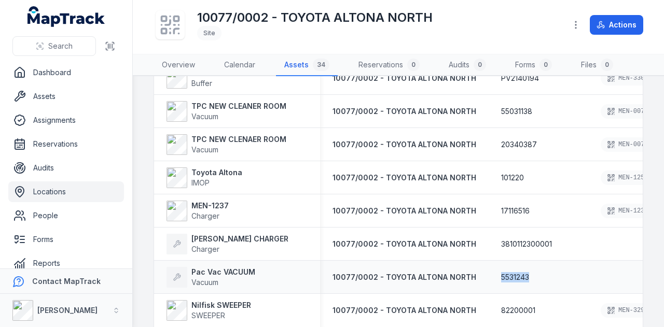 The image size is (664, 327). Describe the element at coordinates (628, 211) in the screenshot. I see `div: MEN-1237` at that location.